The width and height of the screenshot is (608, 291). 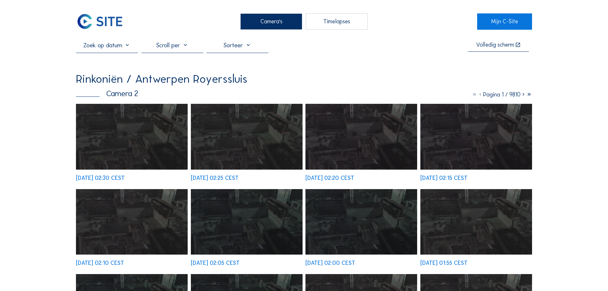 What do you see at coordinates (107, 45) in the screenshot?
I see `input: Zoek op datum 󰅀` at bounding box center [107, 45].